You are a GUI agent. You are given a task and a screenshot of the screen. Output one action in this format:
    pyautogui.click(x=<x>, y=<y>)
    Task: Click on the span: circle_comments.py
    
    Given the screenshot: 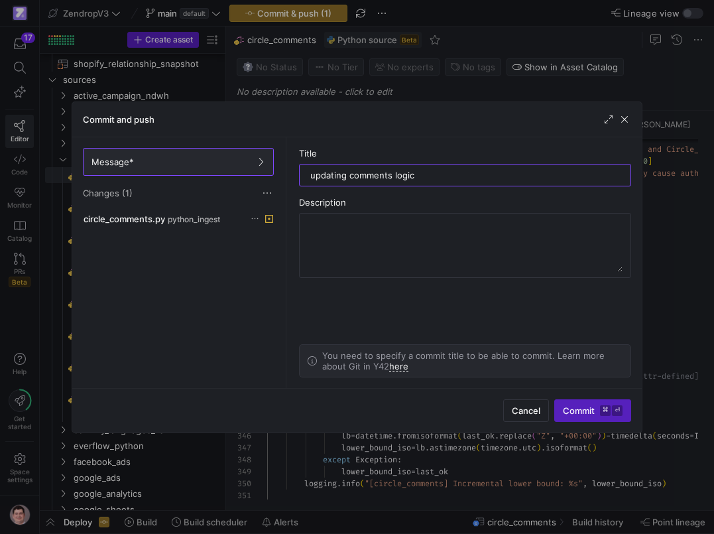 What is the action you would take?
    pyautogui.click(x=124, y=219)
    